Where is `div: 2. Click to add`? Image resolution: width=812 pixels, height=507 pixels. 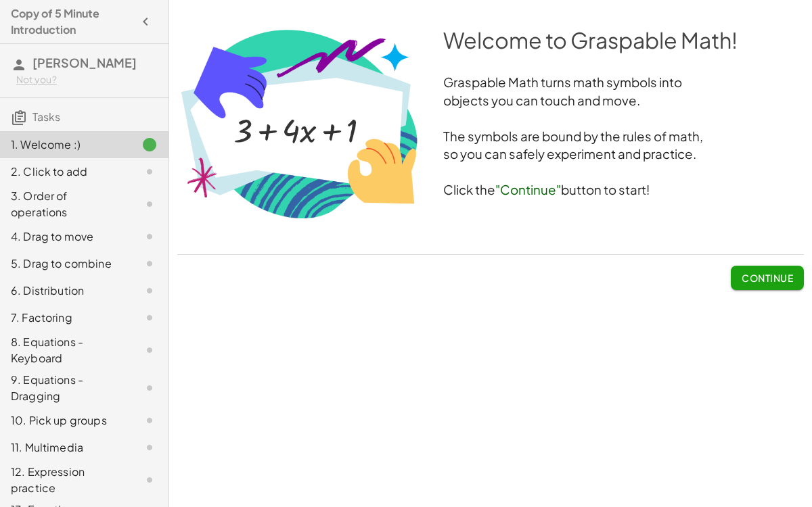
div: 2. Click to add is located at coordinates (65, 172).